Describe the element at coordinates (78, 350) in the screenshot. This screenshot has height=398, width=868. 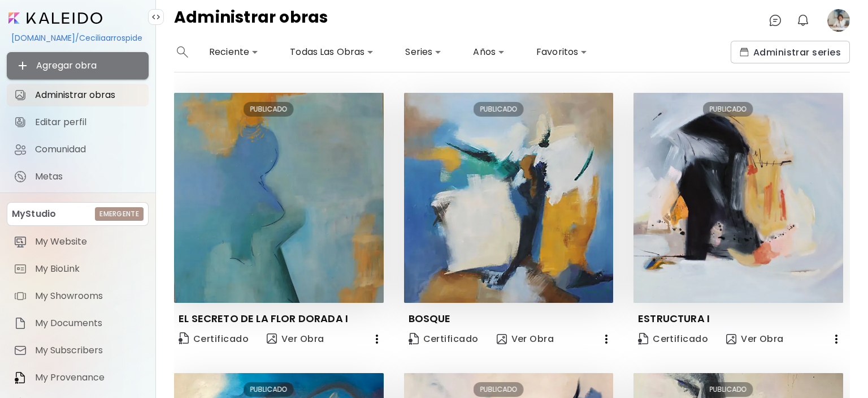
I see `a: itemMy Subscribers` at that location.